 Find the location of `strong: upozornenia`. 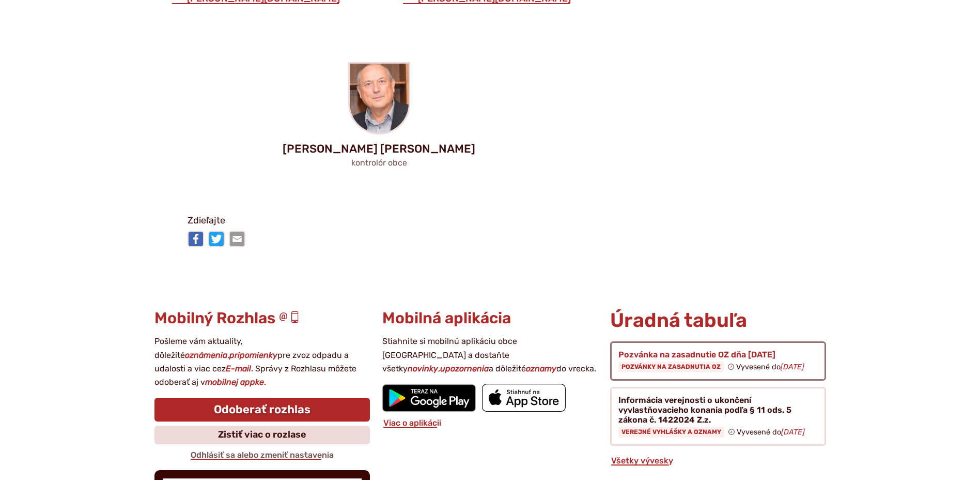

strong: upozornenia is located at coordinates (465, 368).